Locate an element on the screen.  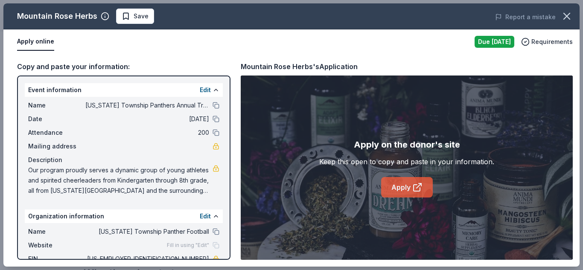
span: Requirements is located at coordinates (552, 42).